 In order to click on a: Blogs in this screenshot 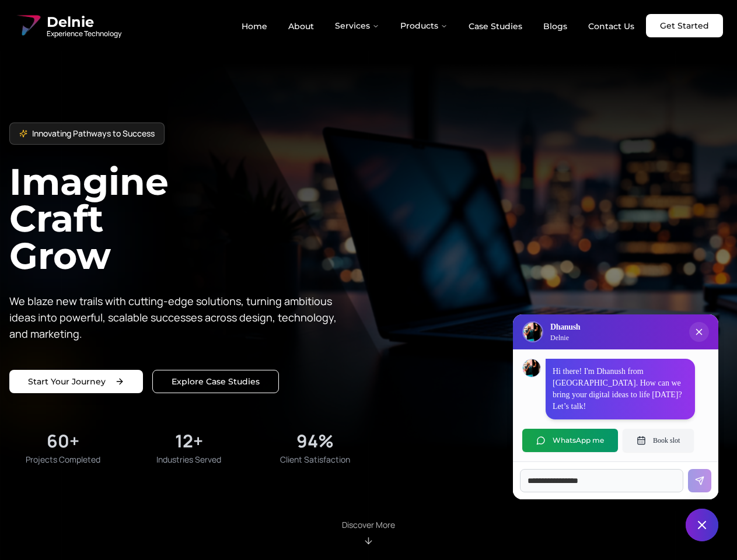, I will do `click(555, 26)`.